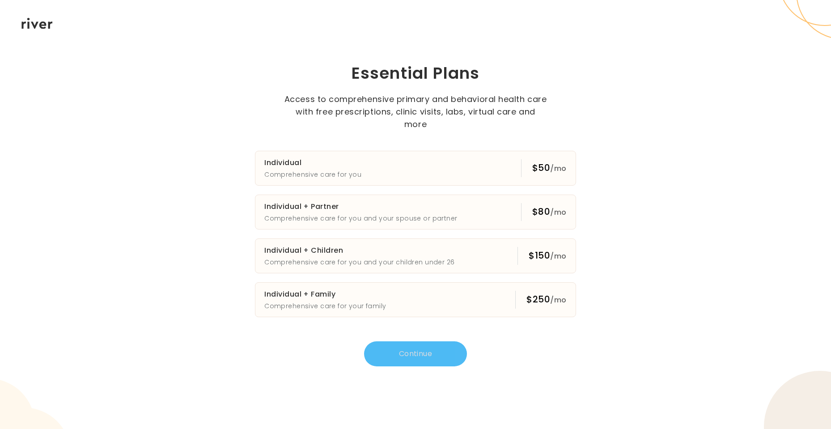  I want to click on h3: Individual + Partner, so click(360, 207).